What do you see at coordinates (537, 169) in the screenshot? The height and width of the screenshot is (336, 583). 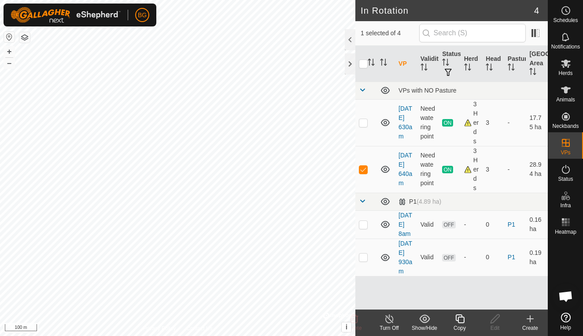 I see `td: 28.94 ha` at bounding box center [537, 169].